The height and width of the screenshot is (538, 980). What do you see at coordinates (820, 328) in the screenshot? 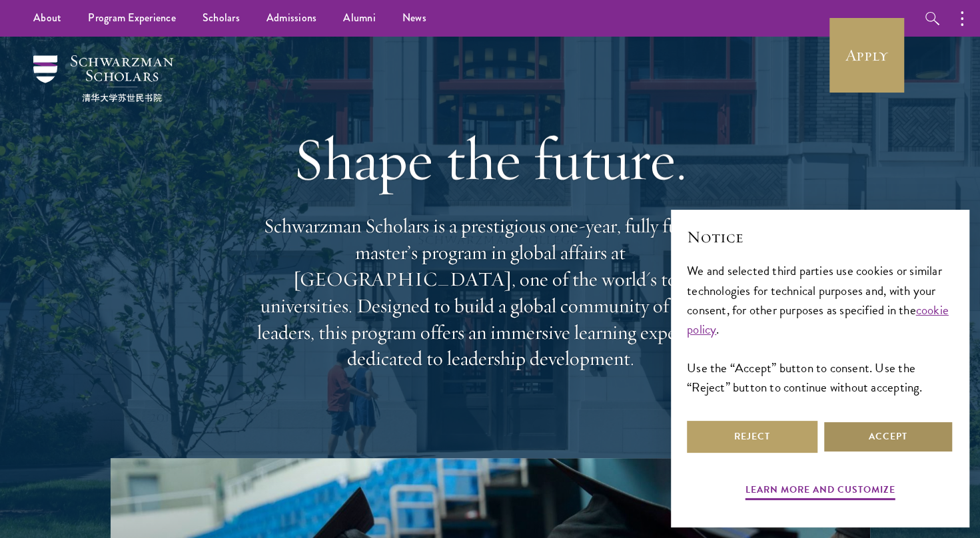
I see `div: We and selected third parties use cookies or similar technologies for technical purposes and, wit...` at bounding box center [820, 328].